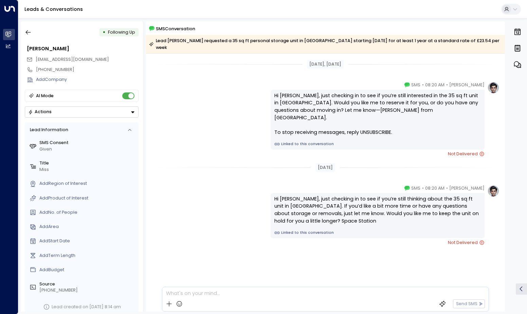 Image resolution: width=527 pixels, height=314 pixels. Describe the element at coordinates (88, 183) in the screenshot. I see `div: AddRegion of Interest` at that location.